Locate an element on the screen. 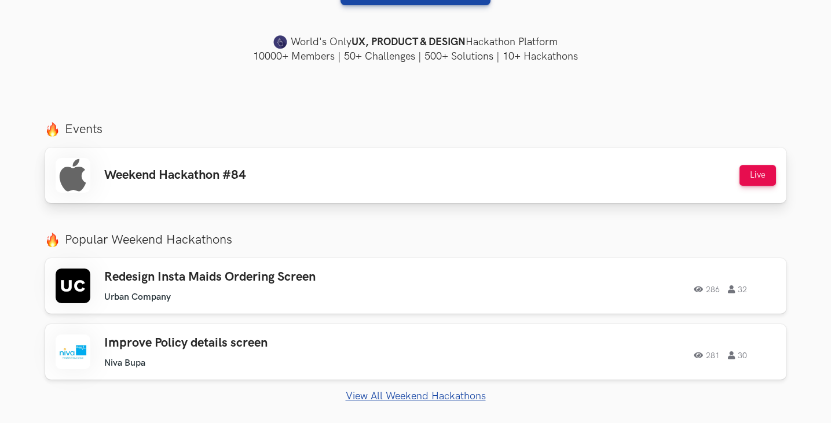  h4: 10000+ Members | 50+ Challenges | 500+ Solutions | 10+ Hackathons is located at coordinates (416, 56).